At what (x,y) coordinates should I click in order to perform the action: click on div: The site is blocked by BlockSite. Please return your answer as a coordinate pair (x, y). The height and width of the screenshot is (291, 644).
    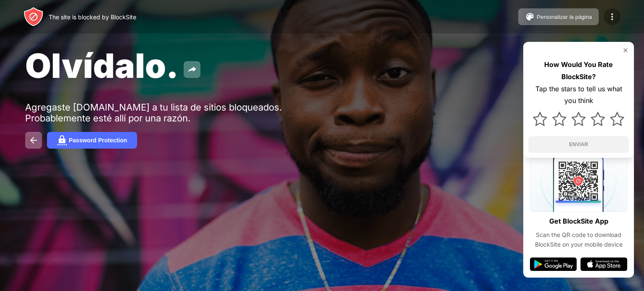
    Looking at the image, I should click on (92, 17).